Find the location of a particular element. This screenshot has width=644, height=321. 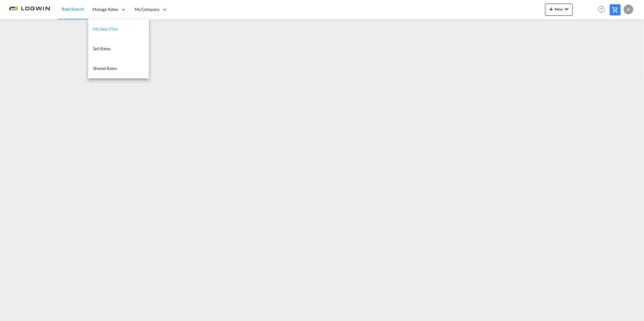

span: Help is located at coordinates (602, 9).